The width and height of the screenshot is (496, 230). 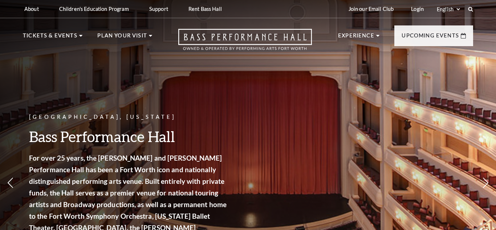 What do you see at coordinates (205, 9) in the screenshot?
I see `p: Rent Bass Hall` at bounding box center [205, 9].